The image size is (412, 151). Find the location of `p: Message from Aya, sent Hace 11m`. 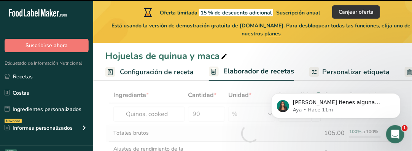

p: Message from Aya, sent Hace 11m is located at coordinates (82, 33).